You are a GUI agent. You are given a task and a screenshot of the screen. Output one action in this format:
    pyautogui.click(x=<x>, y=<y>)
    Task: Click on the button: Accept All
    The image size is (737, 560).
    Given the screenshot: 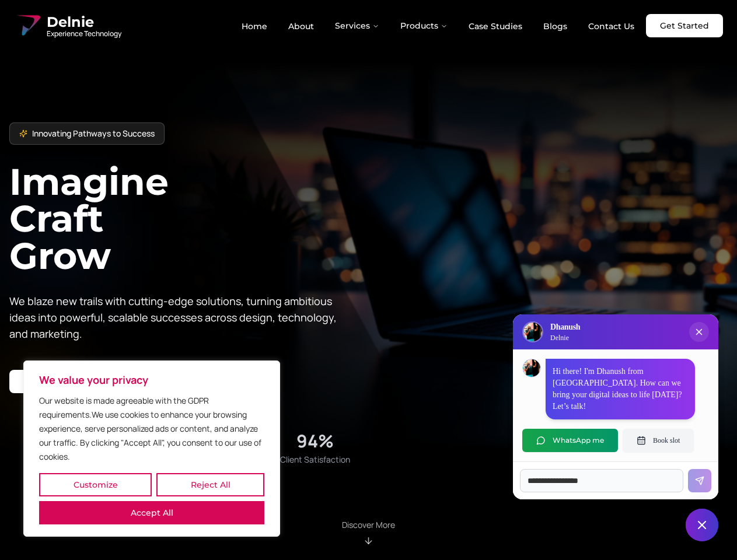 What is the action you would take?
    pyautogui.click(x=152, y=512)
    